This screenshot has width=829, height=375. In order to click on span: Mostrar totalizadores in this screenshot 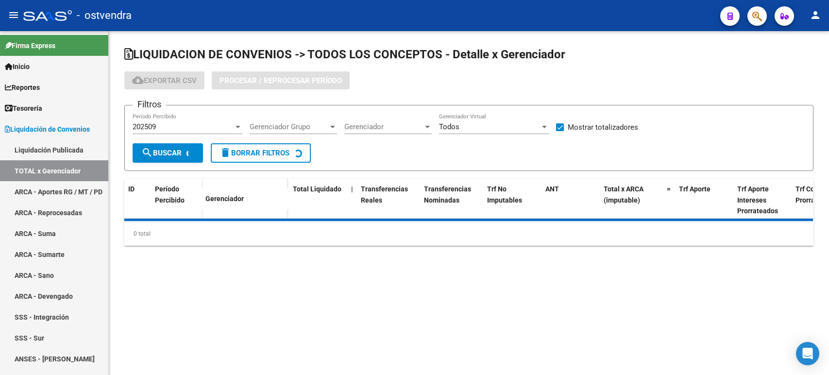, I will do `click(603, 127)`.